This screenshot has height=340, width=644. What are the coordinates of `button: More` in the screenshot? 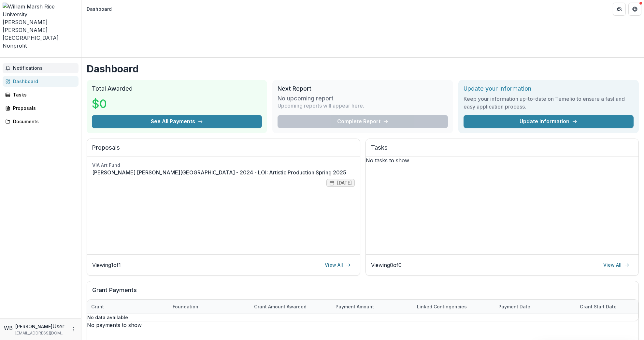 It's located at (73, 329).